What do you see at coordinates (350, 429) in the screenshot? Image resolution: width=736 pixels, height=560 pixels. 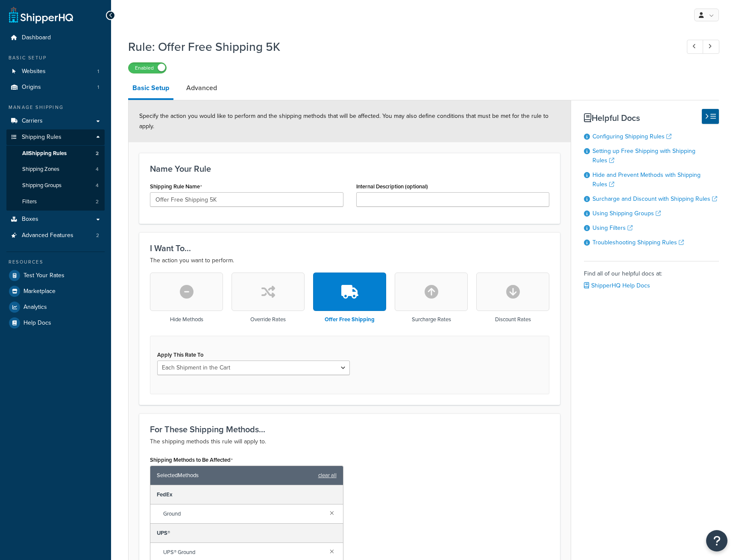 I see `h3: For These Shipping Methods...` at bounding box center [350, 429].